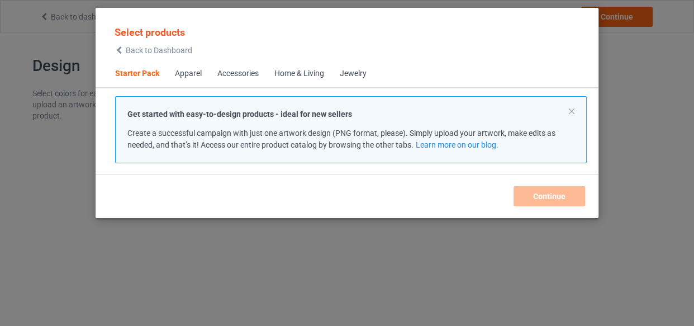  What do you see at coordinates (342, 139) in the screenshot?
I see `span: Create a successful campaign with just one artwork design (PNG format, please). Simply upload you...` at bounding box center [342, 139].